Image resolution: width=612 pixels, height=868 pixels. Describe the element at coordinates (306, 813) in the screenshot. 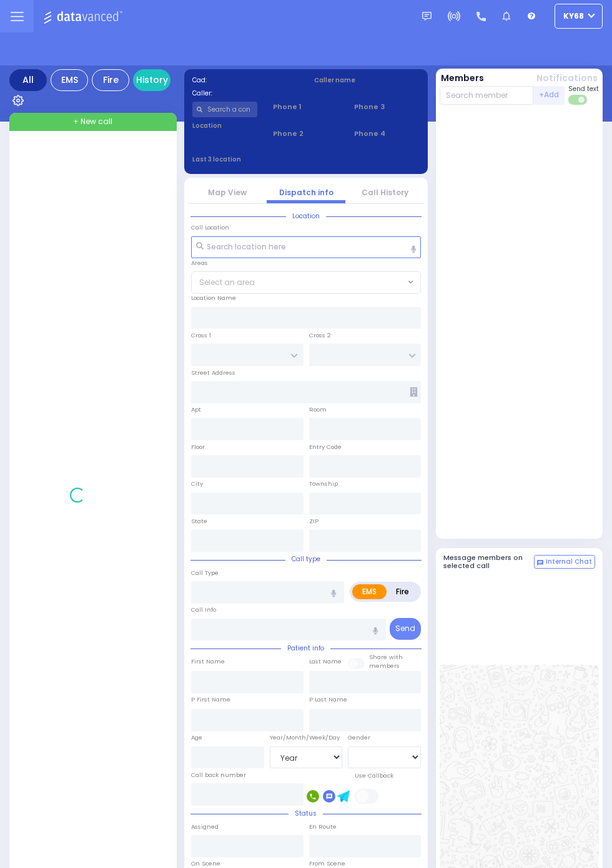

I see `span: Status` at that location.